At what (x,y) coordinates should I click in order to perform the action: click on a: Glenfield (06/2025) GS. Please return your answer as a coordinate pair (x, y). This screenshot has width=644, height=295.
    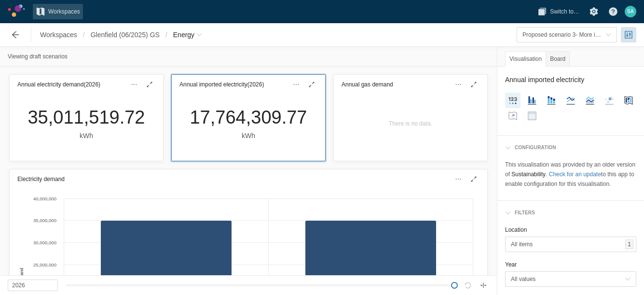
    Looking at the image, I should click on (125, 35).